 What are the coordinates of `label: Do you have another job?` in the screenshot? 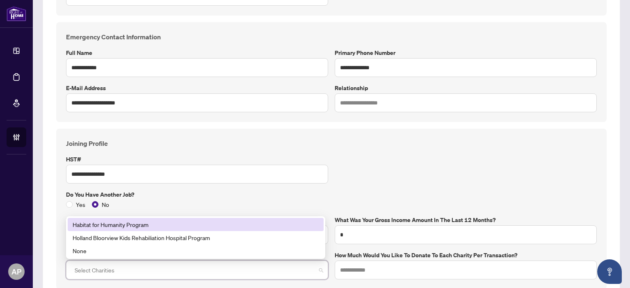 It's located at (331, 195).